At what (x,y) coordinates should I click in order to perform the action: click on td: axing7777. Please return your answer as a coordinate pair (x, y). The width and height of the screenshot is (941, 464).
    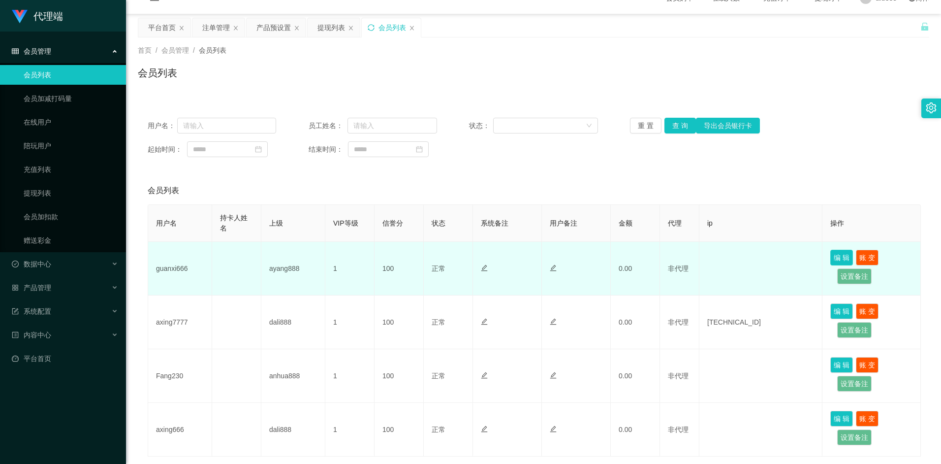
    Looking at the image, I should click on (180, 322).